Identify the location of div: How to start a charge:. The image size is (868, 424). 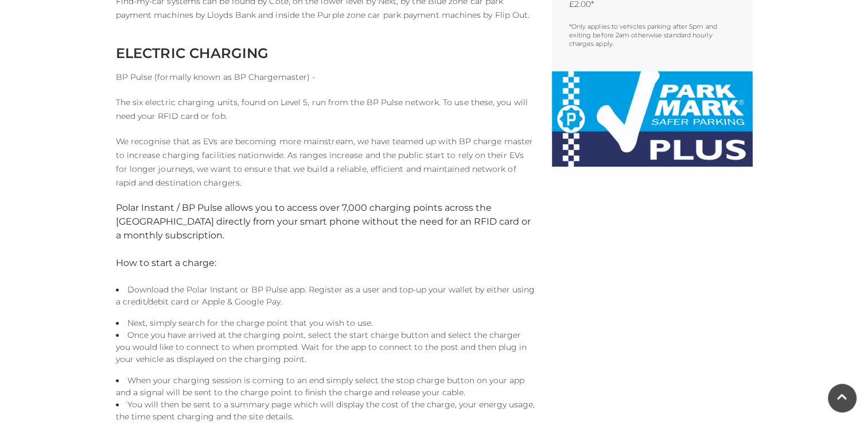
(325, 263).